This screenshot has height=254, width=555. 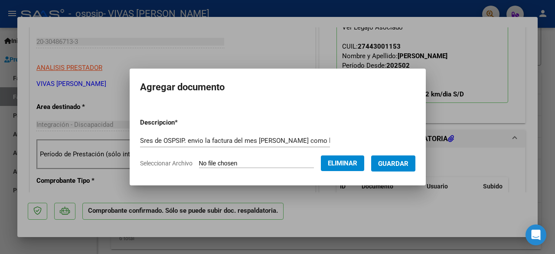 What do you see at coordinates (343, 163) in the screenshot?
I see `button: Eliminar` at bounding box center [343, 163].